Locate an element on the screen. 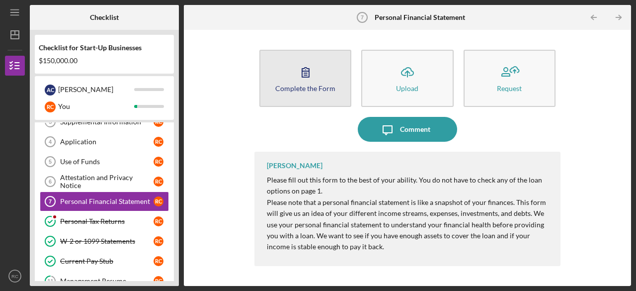 The height and width of the screenshot is (291, 636). a: 5Use of FundsRC is located at coordinates (104, 162).